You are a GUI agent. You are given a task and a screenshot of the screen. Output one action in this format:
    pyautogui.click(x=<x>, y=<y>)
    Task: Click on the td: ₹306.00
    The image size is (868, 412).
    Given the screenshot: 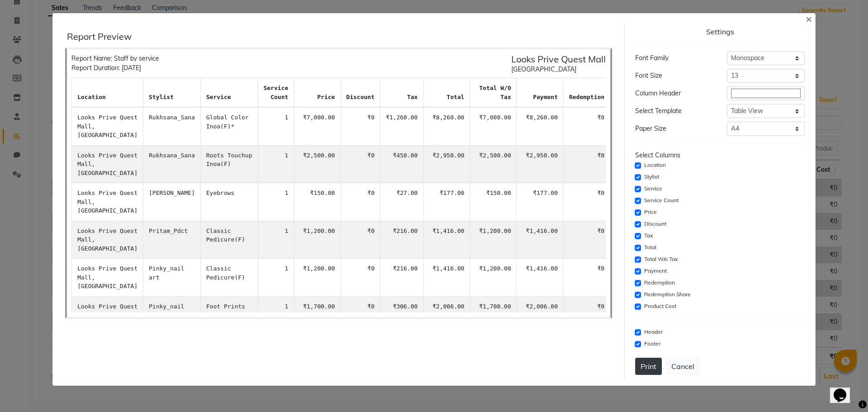 What is the action you would take?
    pyautogui.click(x=401, y=315)
    